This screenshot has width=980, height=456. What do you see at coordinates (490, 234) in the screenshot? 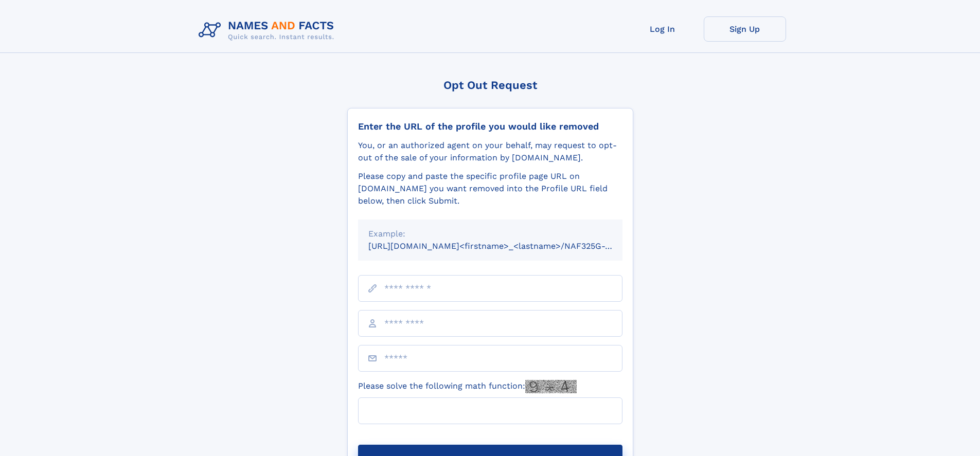
I see `div: Example:` at bounding box center [490, 234].